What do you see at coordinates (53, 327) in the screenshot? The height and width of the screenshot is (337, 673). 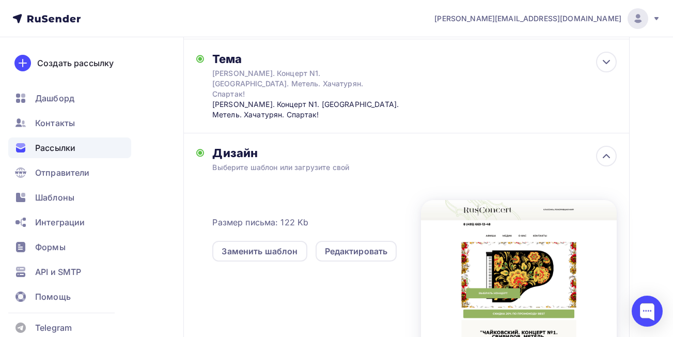 I see `span: Telegram` at bounding box center [53, 327].